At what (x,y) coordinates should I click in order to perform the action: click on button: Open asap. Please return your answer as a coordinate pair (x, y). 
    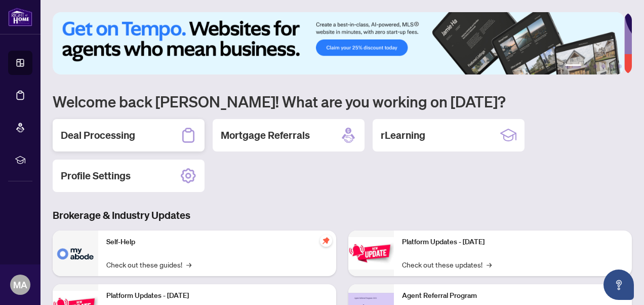
    Looking at the image, I should click on (618, 284).